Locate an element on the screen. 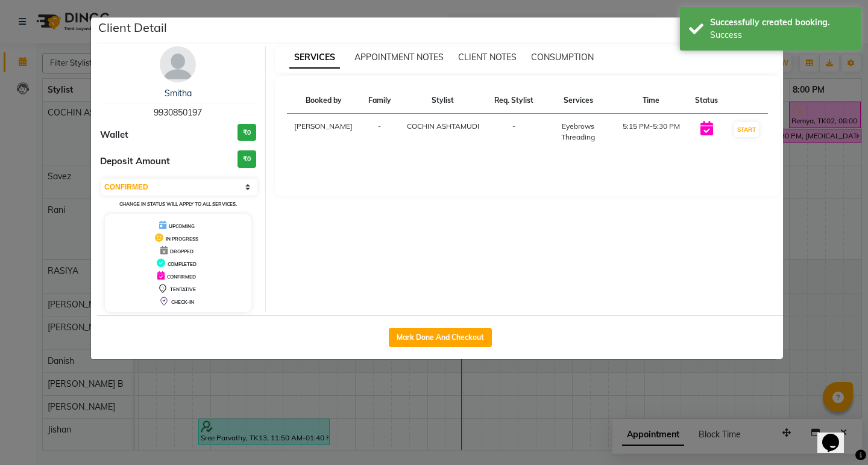  th: Family is located at coordinates (379, 101).